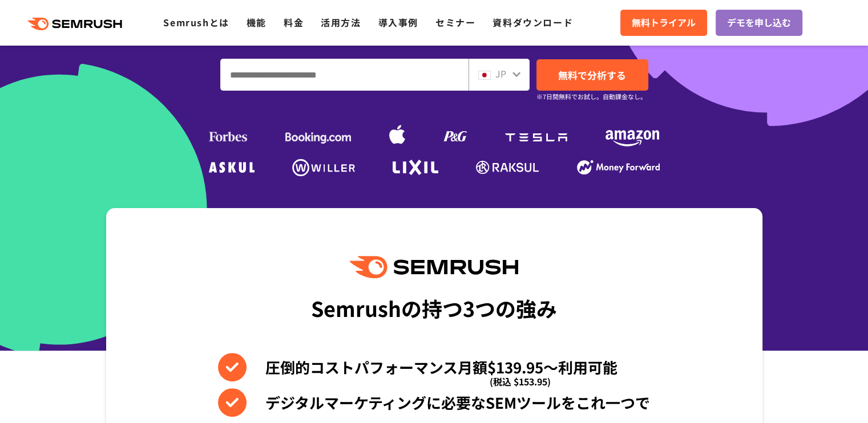 The height and width of the screenshot is (423, 868). I want to click on div: Semrushの持つ3つの強み, so click(434, 308).